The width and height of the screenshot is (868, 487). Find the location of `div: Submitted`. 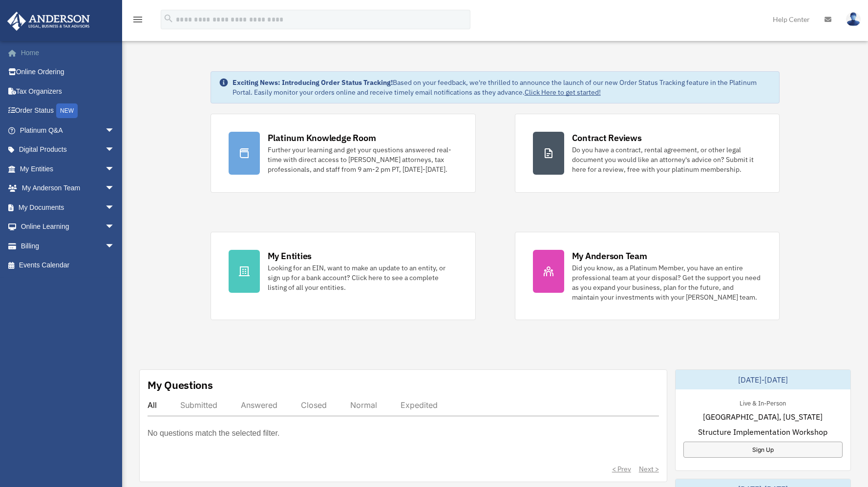

div: Submitted is located at coordinates (198, 405).